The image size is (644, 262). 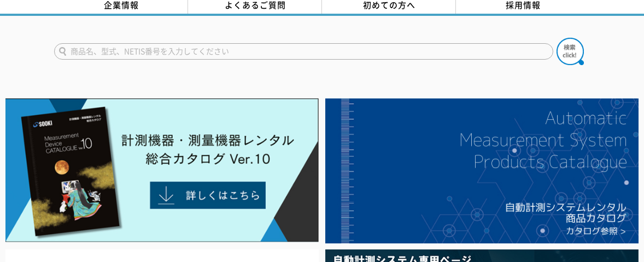 I want to click on img: Catalog Ver10, so click(x=162, y=170).